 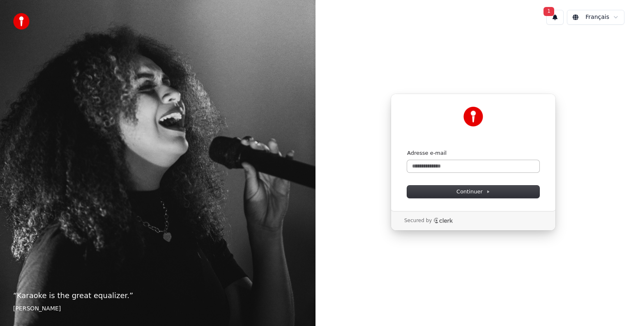 I want to click on span: 1, so click(x=549, y=12).